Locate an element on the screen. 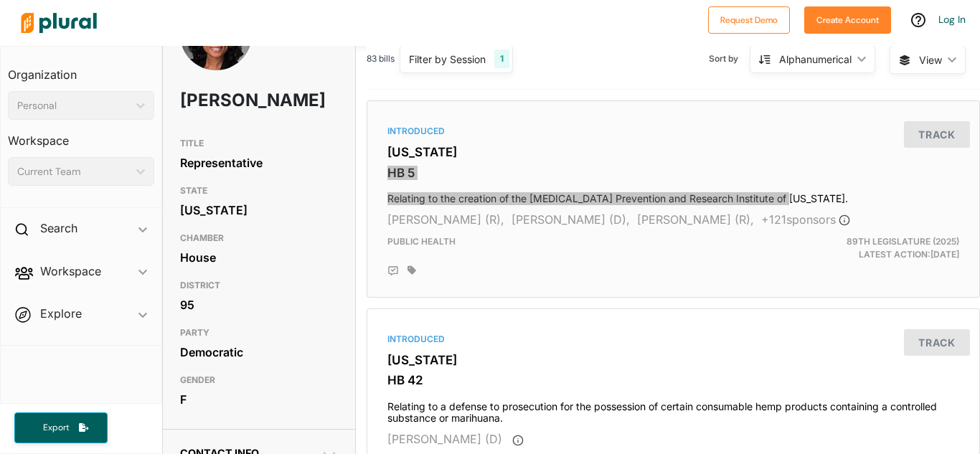 The image size is (980, 454). h3: GENDER is located at coordinates (259, 380).